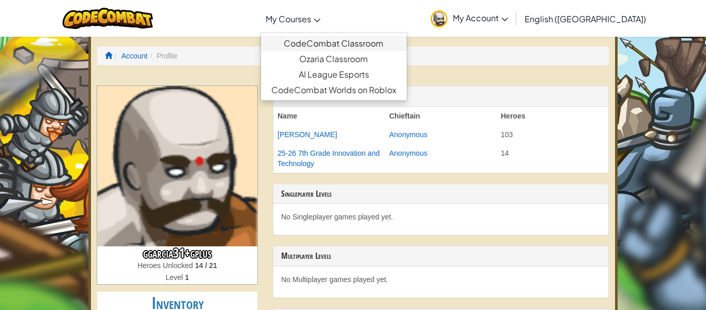 This screenshot has width=706, height=310. I want to click on a: My Courses, so click(293, 19).